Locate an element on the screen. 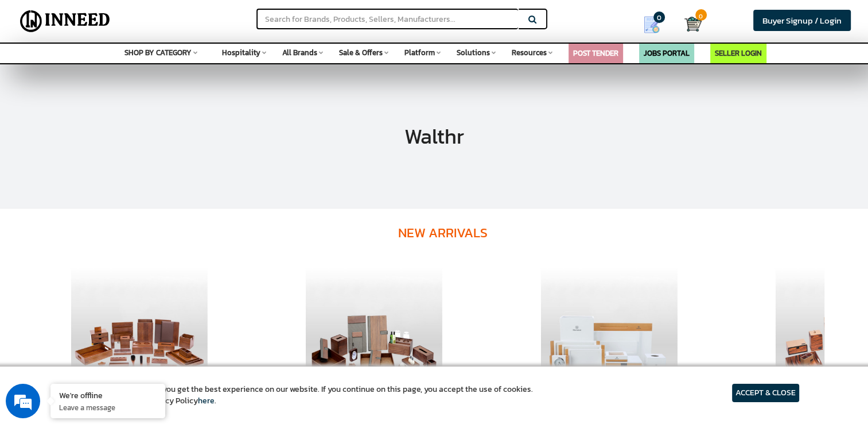 The height and width of the screenshot is (424, 868). article: We use cookies to ensure you get the best experience on our website. If you continue on this page... is located at coordinates (301, 395).